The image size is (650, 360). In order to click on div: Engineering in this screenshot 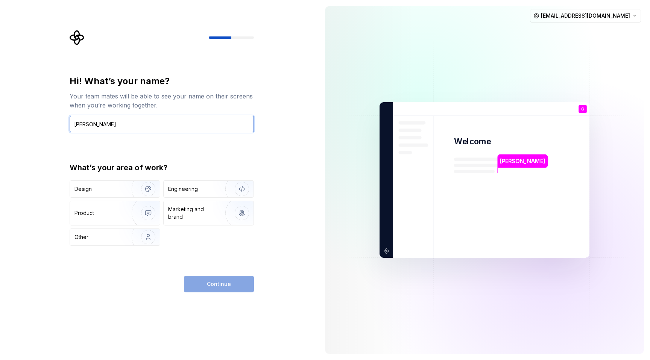, I will do `click(183, 189)`.